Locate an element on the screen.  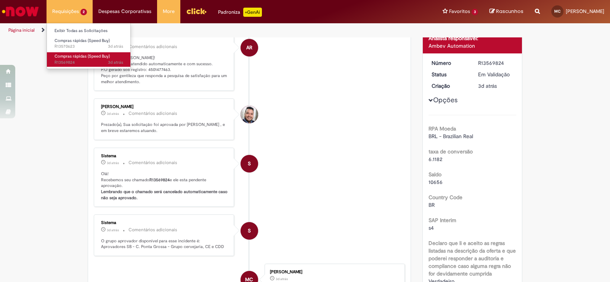
b: Country Code is located at coordinates (446, 197).